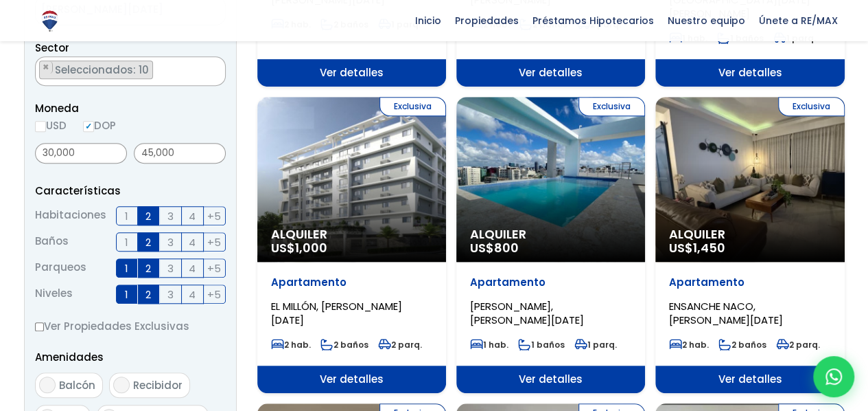 This screenshot has height=411, width=868. Describe the element at coordinates (47, 385) in the screenshot. I see `input: Balcón` at that location.